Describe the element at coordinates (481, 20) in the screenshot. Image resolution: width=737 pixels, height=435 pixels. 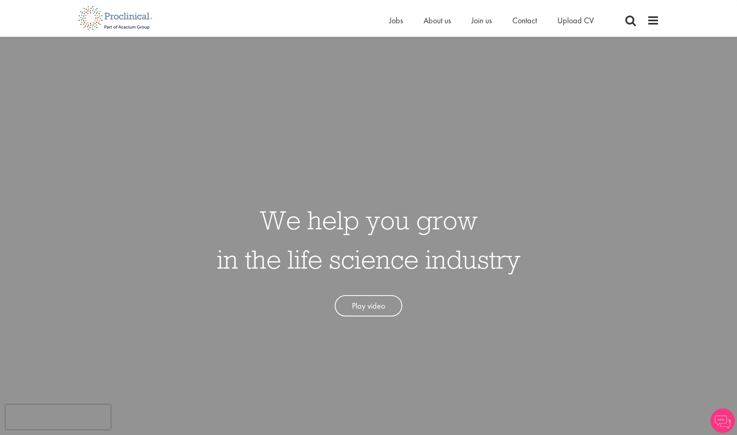
I see `span: Join us` at that location.